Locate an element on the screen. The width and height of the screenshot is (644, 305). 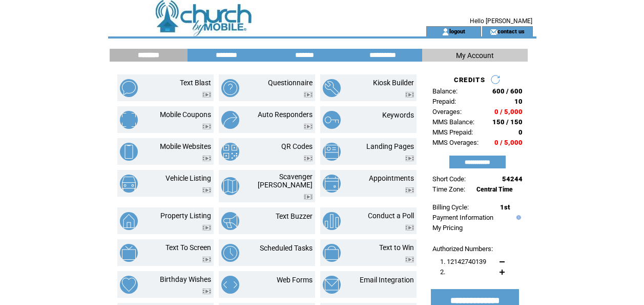
a: Email Integration is located at coordinates (387, 280).